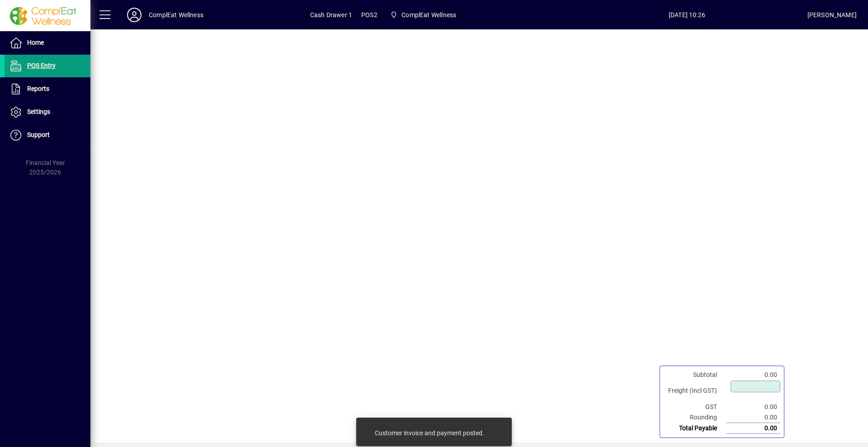  I want to click on span: Settings, so click(38, 112).